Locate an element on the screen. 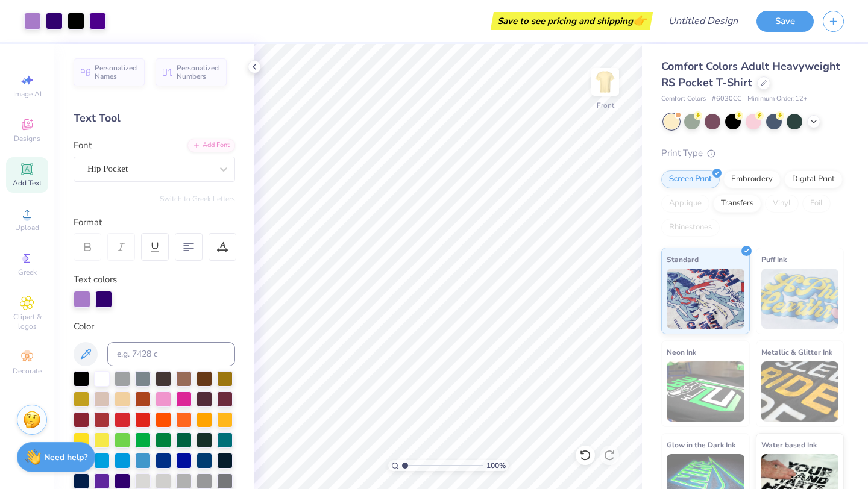 This screenshot has height=489, width=868. img: Front is located at coordinates (605, 82).